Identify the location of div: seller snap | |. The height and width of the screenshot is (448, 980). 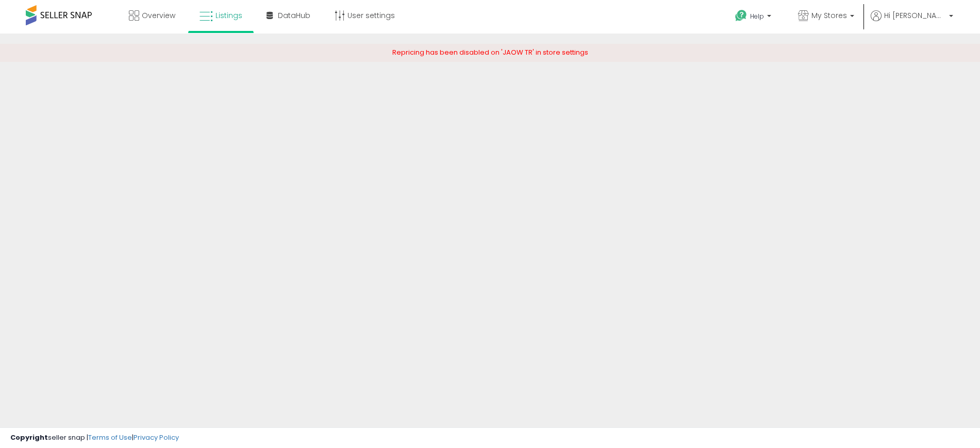
(95, 438).